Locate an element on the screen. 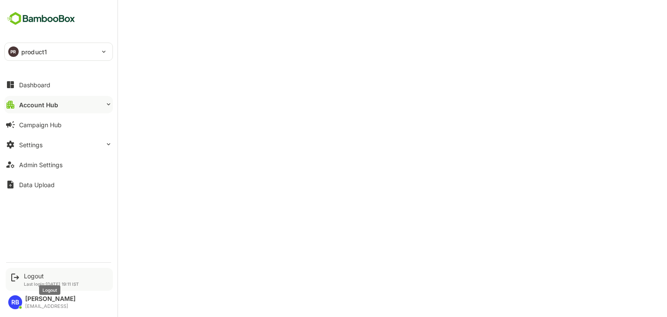 This screenshot has width=667, height=317. div: RB is located at coordinates (15, 302).